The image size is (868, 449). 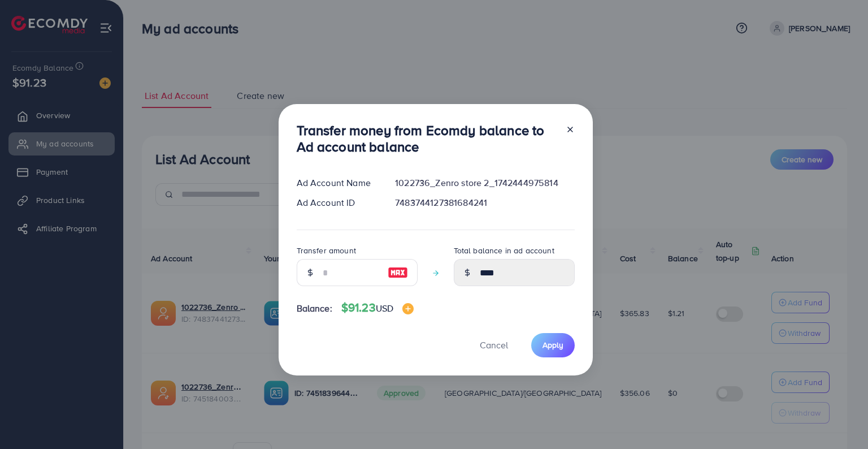 What do you see at coordinates (484, 183) in the screenshot?
I see `div: 1022736_Zenro store 2_1742444975814` at bounding box center [484, 183].